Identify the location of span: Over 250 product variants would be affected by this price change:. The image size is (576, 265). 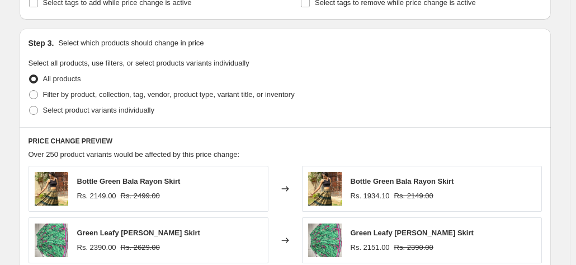
(134, 154).